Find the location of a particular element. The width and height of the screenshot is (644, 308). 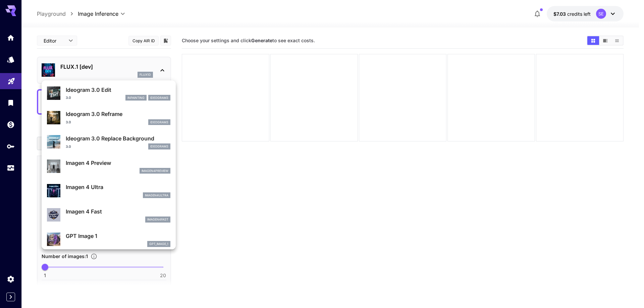

div: Ideogram 3.0 Reframe3.0ideogram3 is located at coordinates (108, 117).